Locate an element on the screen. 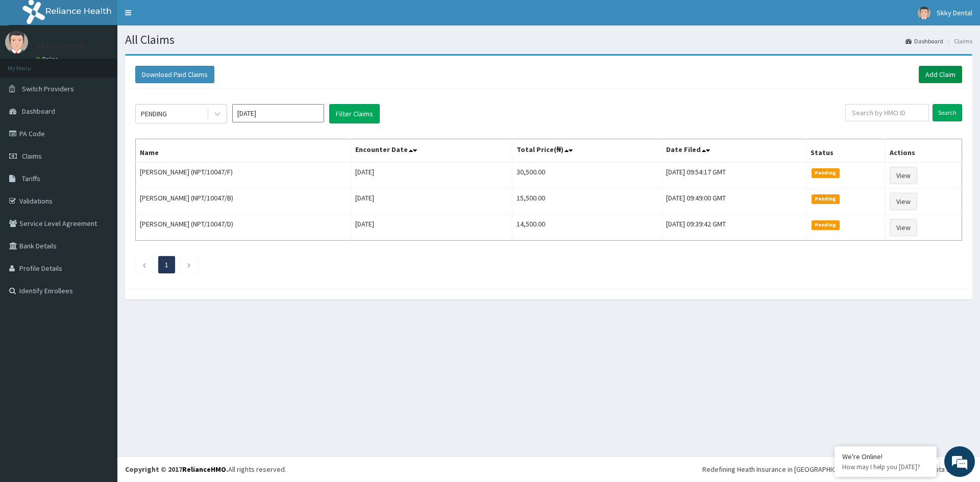 This screenshot has height=482, width=980. li: Claims is located at coordinates (958, 41).